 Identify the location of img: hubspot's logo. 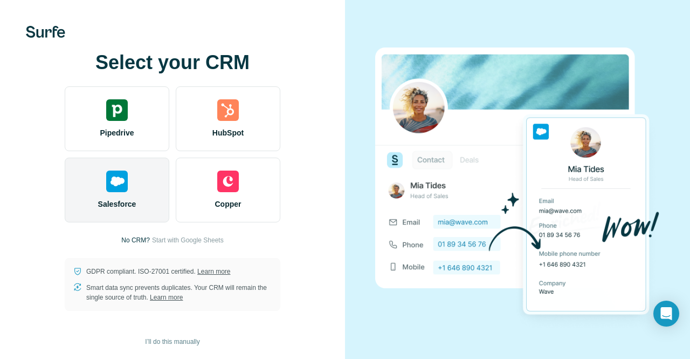
(228, 110).